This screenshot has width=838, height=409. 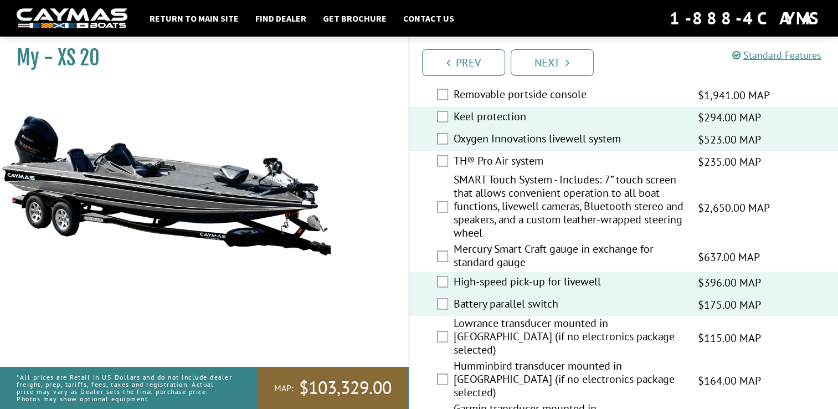 What do you see at coordinates (729, 257) in the screenshot?
I see `span: $637.00 MAP` at bounding box center [729, 257].